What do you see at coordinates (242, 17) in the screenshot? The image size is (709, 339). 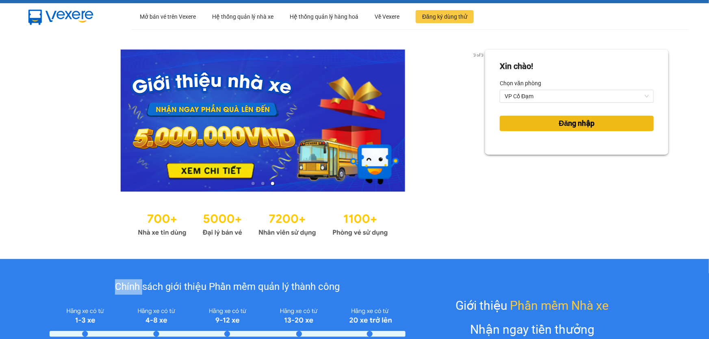 I see `div: Hệ thống quản lý nhà xe` at bounding box center [242, 17].